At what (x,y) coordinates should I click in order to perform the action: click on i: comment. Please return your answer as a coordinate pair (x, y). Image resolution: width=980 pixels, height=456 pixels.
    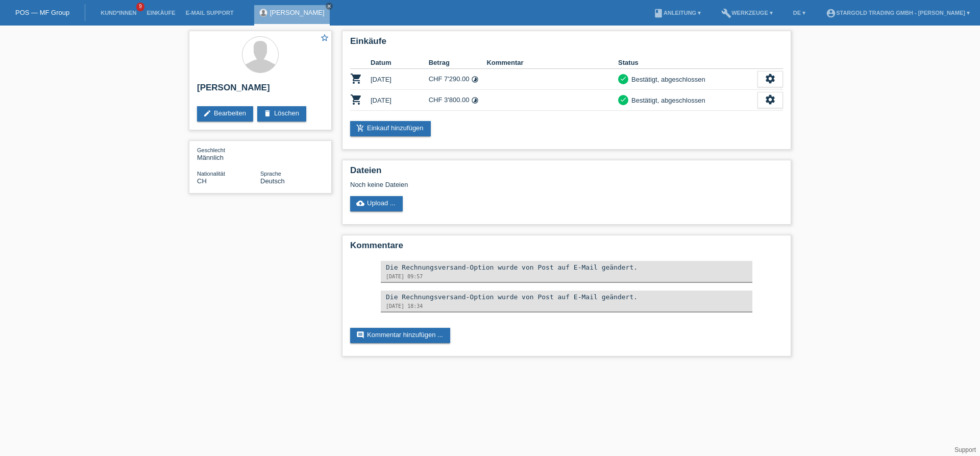
    Looking at the image, I should click on (361, 335).